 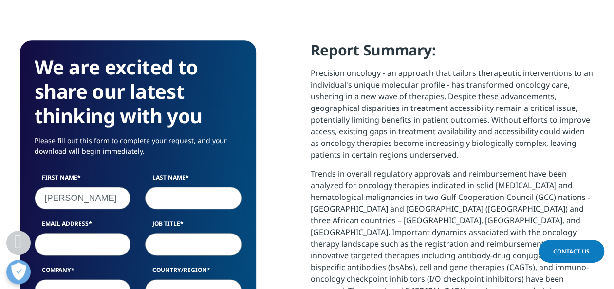 What do you see at coordinates (138, 92) in the screenshot?
I see `h3: We are excited to share our latest thinking with you` at bounding box center [138, 92].